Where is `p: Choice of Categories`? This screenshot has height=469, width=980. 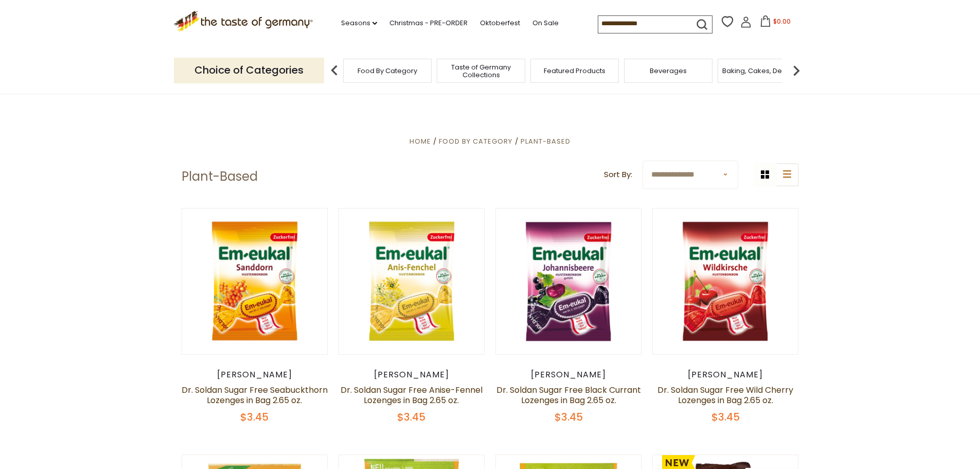
p: Choice of Categories is located at coordinates (249, 70).